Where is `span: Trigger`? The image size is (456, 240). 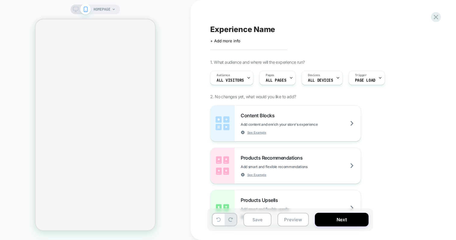 span: Trigger is located at coordinates (361, 75).